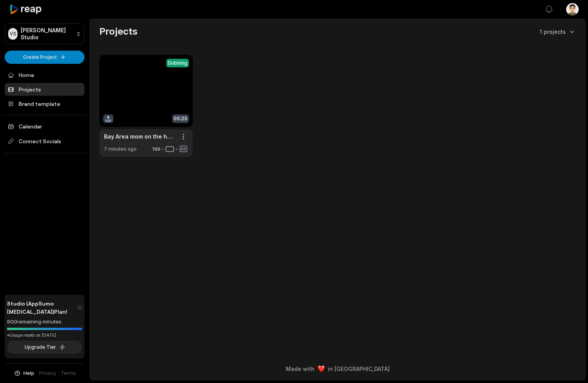  What do you see at coordinates (45, 75) in the screenshot?
I see `a: Home` at bounding box center [45, 75].